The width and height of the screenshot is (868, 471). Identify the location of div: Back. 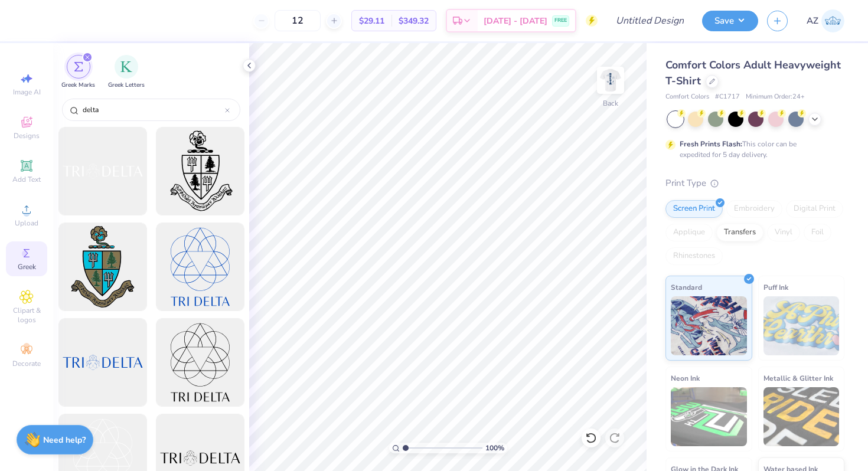
(610, 103).